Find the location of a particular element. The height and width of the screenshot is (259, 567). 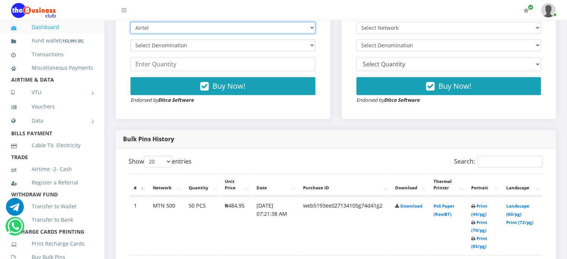

th: Portrait: activate to sort column ascending is located at coordinates (484, 185).